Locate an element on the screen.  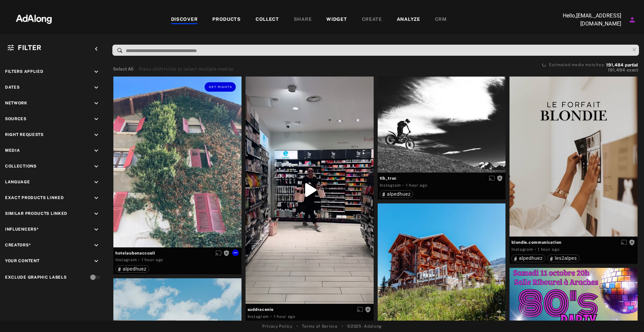
span: Filter is located at coordinates (30, 47).